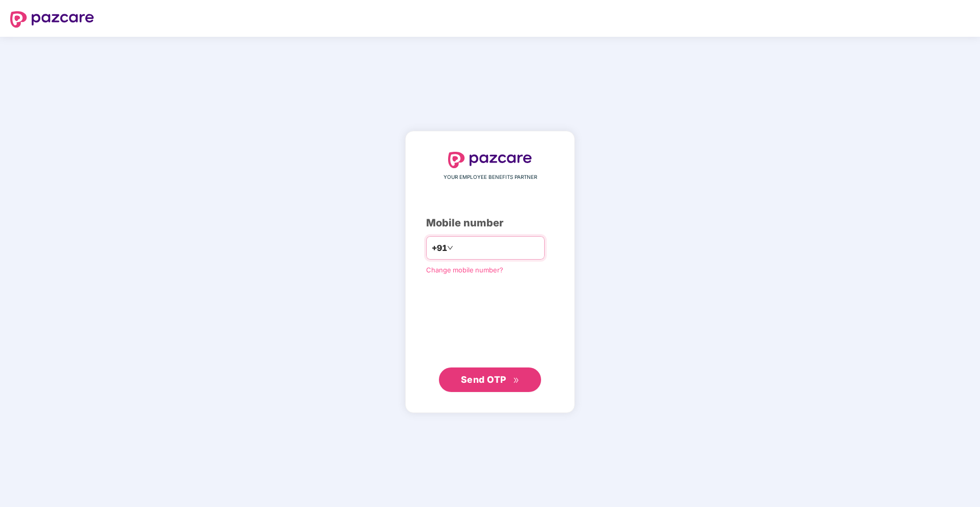  I want to click on a: Change mobile number?, so click(464, 270).